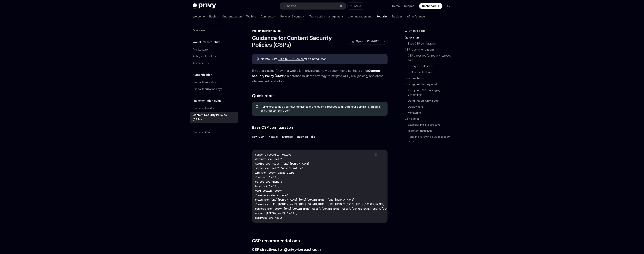 The image size is (644, 254). I want to click on svg: Tip, so click(257, 107).